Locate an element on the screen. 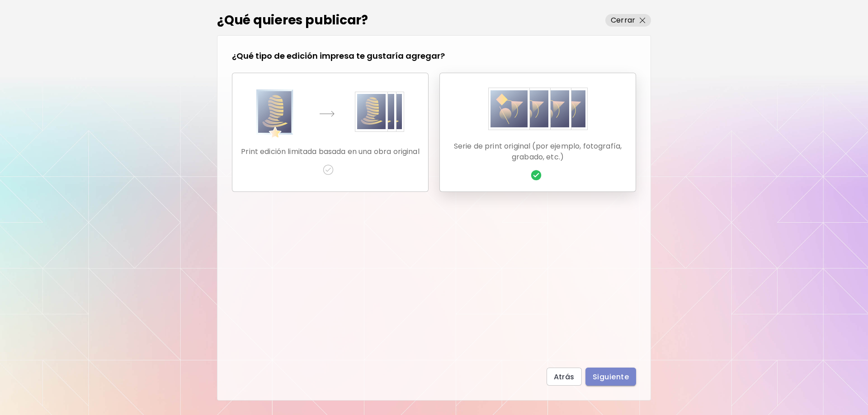 This screenshot has width=868, height=415. img: Original Artwork is located at coordinates (330, 114).